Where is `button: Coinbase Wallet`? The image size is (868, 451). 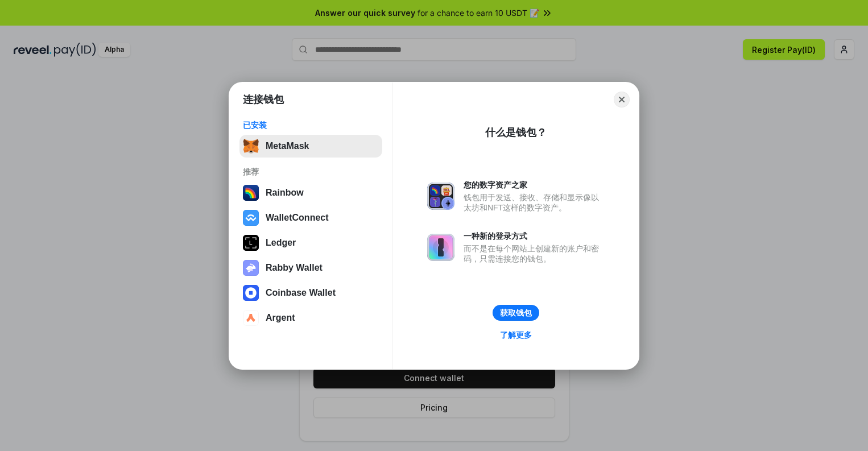
button: Coinbase Wallet is located at coordinates (311, 293).